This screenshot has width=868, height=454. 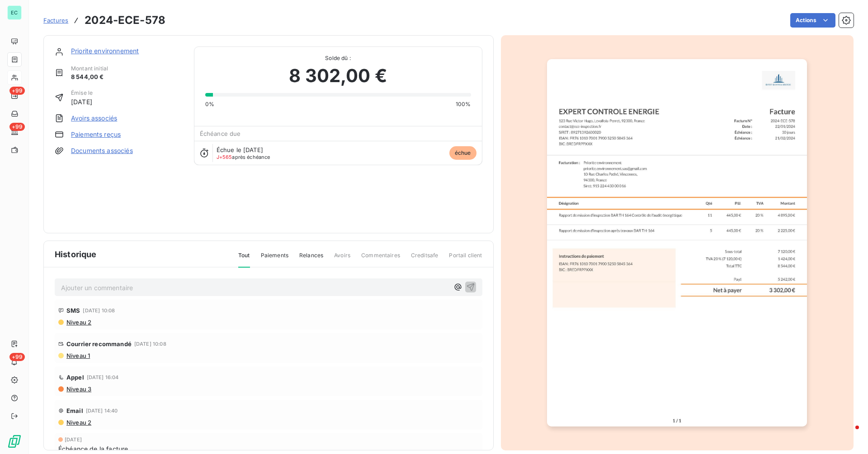 What do you see at coordinates (56, 20) in the screenshot?
I see `a: Factures` at bounding box center [56, 20].